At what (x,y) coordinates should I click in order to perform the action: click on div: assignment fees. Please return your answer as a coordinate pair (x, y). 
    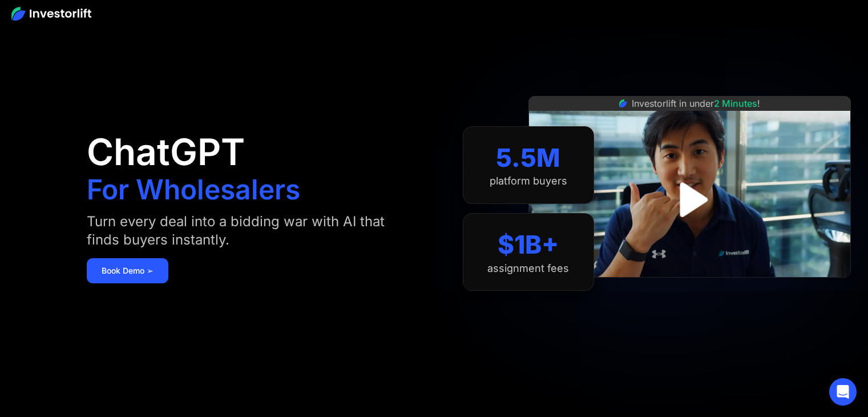
    Looking at the image, I should click on (528, 268).